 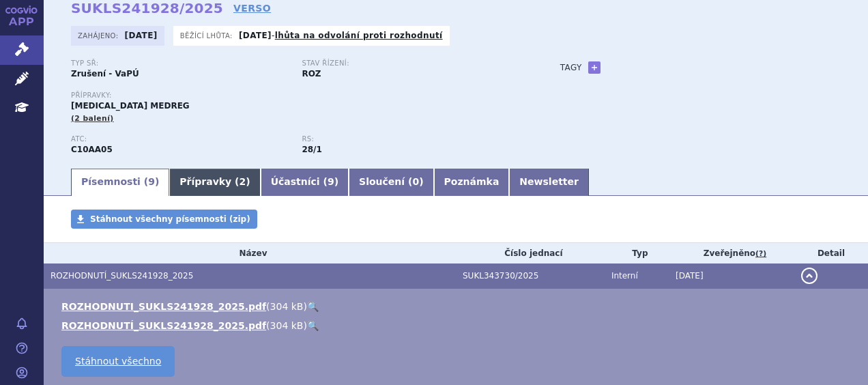 What do you see at coordinates (214, 183) in the screenshot?
I see `a: Přípravky (2)` at bounding box center [214, 183].